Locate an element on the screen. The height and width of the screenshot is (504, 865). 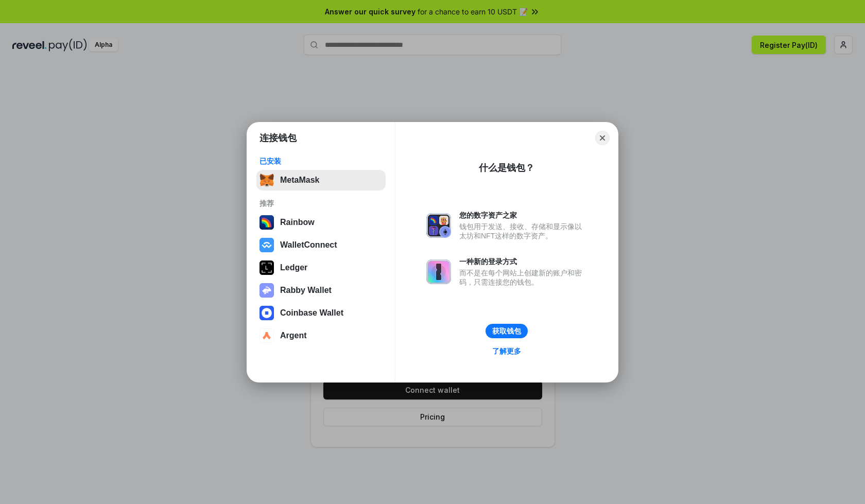
div: 获取钱包 is located at coordinates (506, 331).